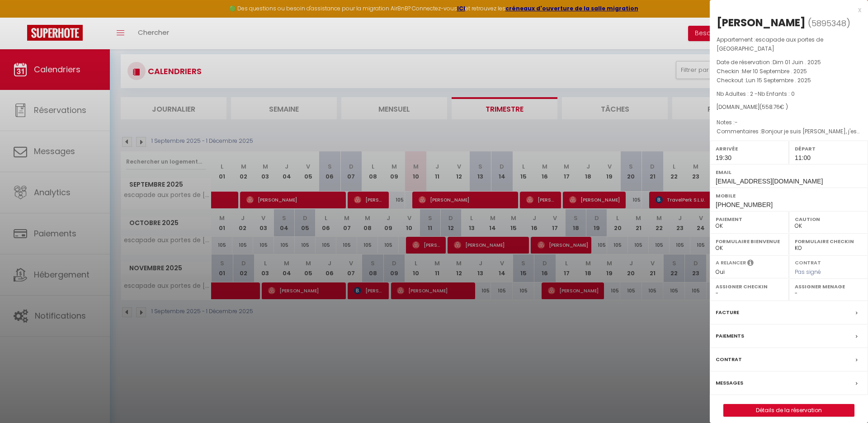  Describe the element at coordinates (789, 172) in the screenshot. I see `label: Email` at that location.